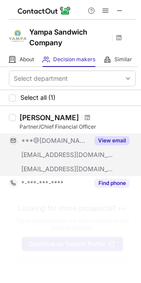 The image size is (141, 283). What do you see at coordinates (38, 97) in the screenshot?
I see `span: Select all (1)` at bounding box center [38, 97].